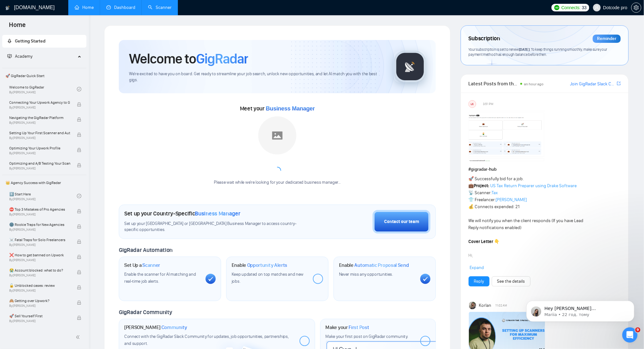 The image size is (644, 349). What do you see at coordinates (84, 7) in the screenshot?
I see `a: homeHome` at bounding box center [84, 7].